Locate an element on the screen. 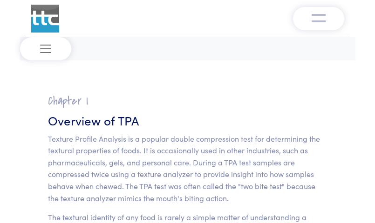  p: Texture Profile Analysis is a popular double compression test for determining the textural proper... is located at coordinates (187, 169).